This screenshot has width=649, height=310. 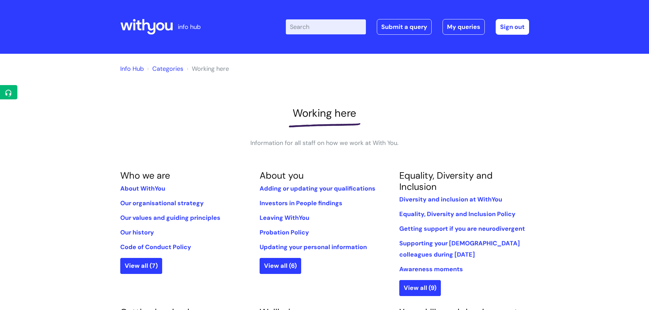 What do you see at coordinates (284, 233) in the screenshot?
I see `a: Probation Policy` at bounding box center [284, 233].